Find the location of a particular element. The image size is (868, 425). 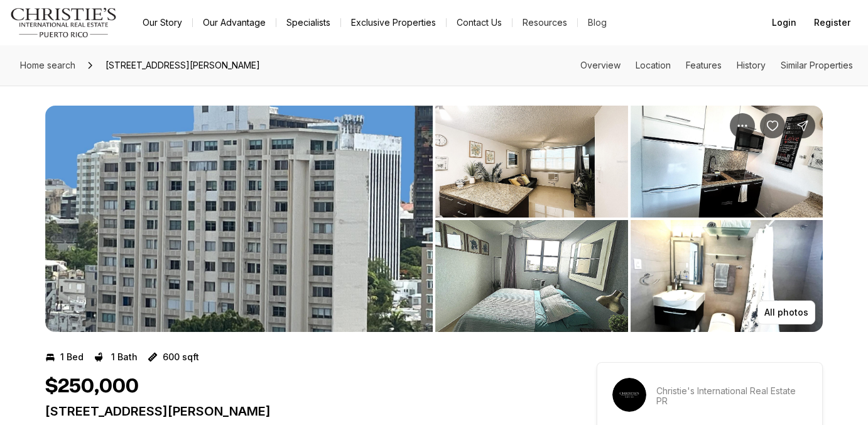

p: 600 sqft is located at coordinates (181, 357).